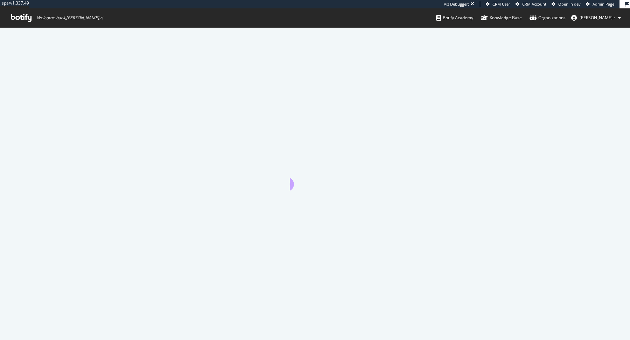 Image resolution: width=630 pixels, height=340 pixels. What do you see at coordinates (455, 18) in the screenshot?
I see `a: Botify Academy` at bounding box center [455, 18].